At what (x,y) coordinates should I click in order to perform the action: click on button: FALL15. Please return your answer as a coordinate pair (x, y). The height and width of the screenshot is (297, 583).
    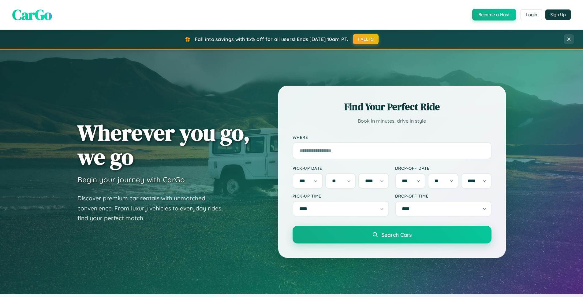
    Looking at the image, I should click on (365, 39).